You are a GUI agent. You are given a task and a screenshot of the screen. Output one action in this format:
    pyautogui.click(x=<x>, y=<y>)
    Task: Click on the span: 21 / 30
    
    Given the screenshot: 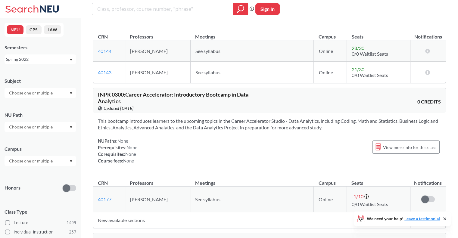 What is the action you would take?
    pyautogui.click(x=358, y=69)
    